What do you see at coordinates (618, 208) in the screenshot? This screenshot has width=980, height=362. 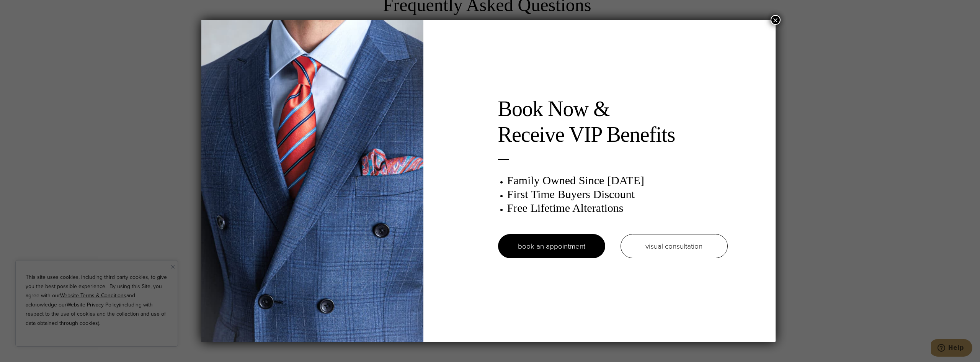 I see `h3: Free Lifetime Alterations` at bounding box center [618, 208].